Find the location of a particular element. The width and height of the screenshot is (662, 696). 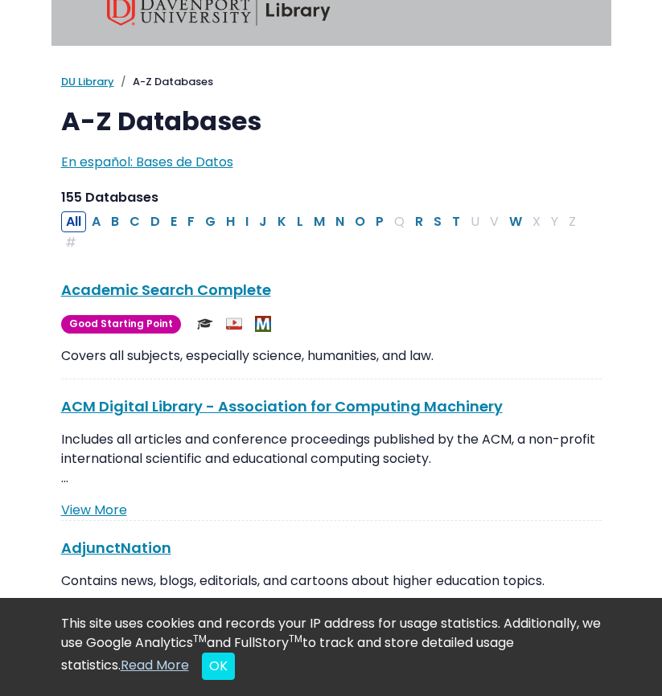

button: Filter Results F is located at coordinates (191, 222).